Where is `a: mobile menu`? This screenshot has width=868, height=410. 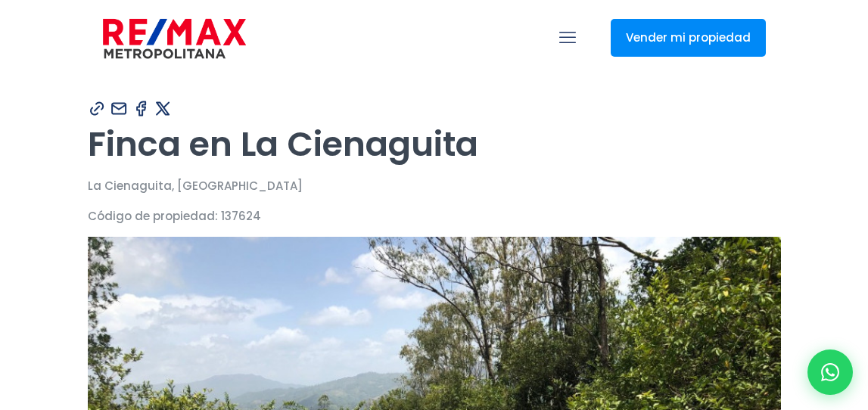
a: mobile menu is located at coordinates (568, 38).